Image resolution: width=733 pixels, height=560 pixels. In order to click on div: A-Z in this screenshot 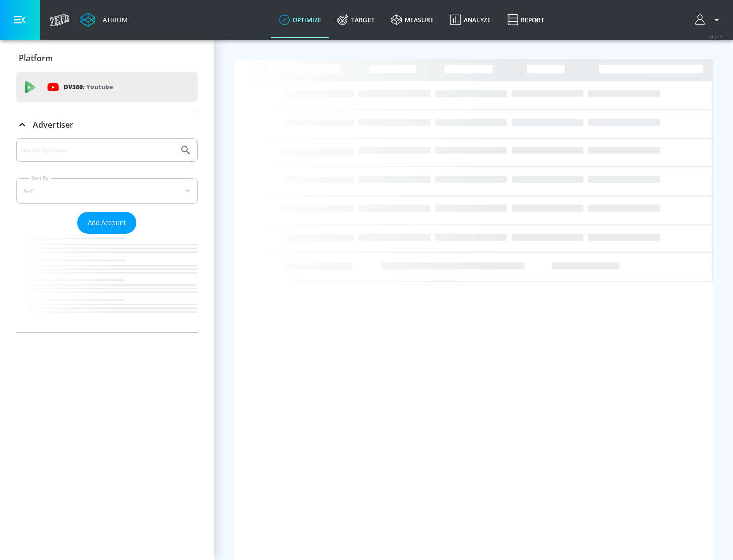, I will do `click(107, 191)`.